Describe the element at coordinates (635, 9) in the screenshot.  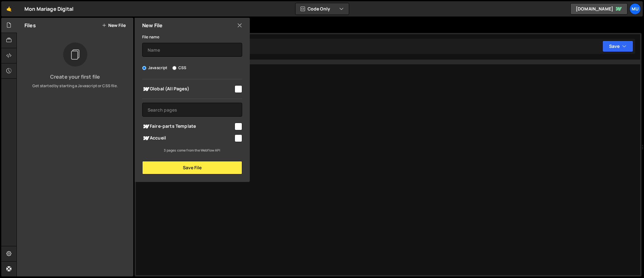
I see `div: Mu` at that location.